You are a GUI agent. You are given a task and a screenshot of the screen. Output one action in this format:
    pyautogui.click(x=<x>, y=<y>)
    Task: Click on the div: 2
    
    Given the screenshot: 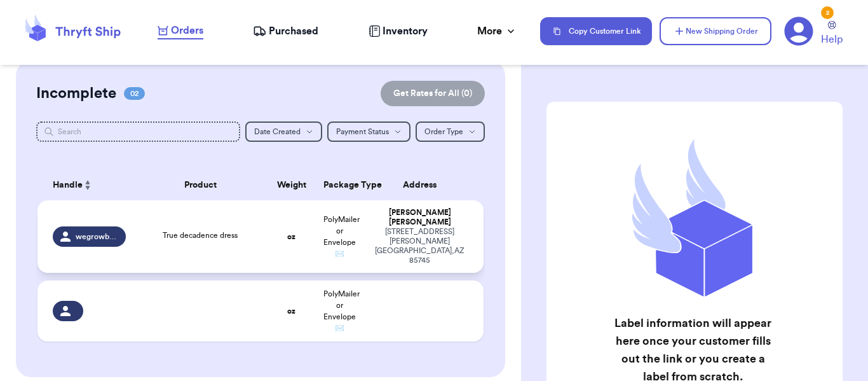 What is the action you would take?
    pyautogui.click(x=827, y=13)
    